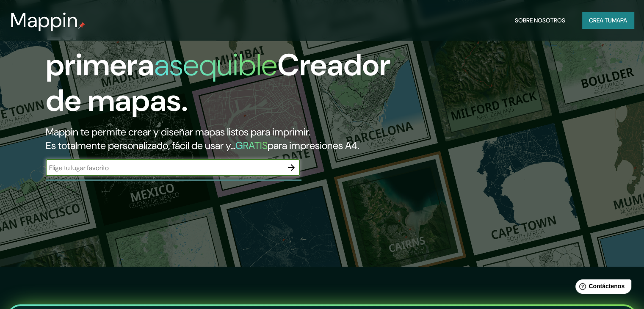  Describe the element at coordinates (38, 10) in the screenshot. I see `font: Contáctenos` at that location.